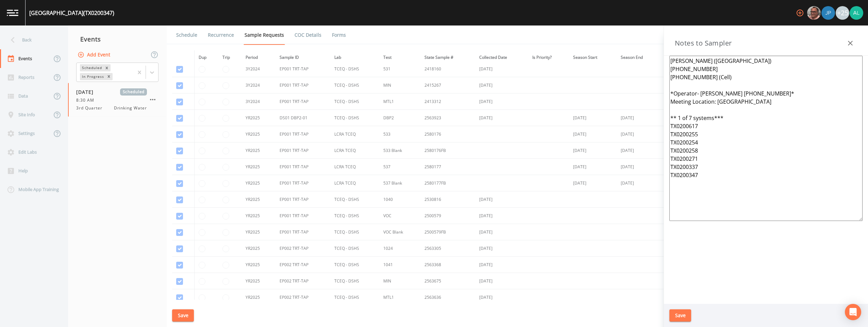 The image size is (868, 327). Describe the element at coordinates (593, 57) in the screenshot. I see `th: Season Start` at that location.